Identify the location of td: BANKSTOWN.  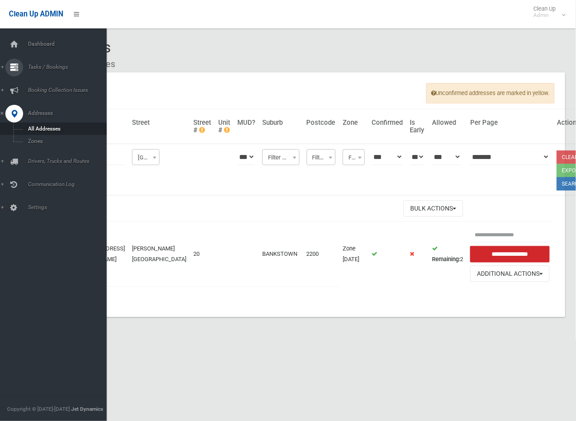
(280, 254).